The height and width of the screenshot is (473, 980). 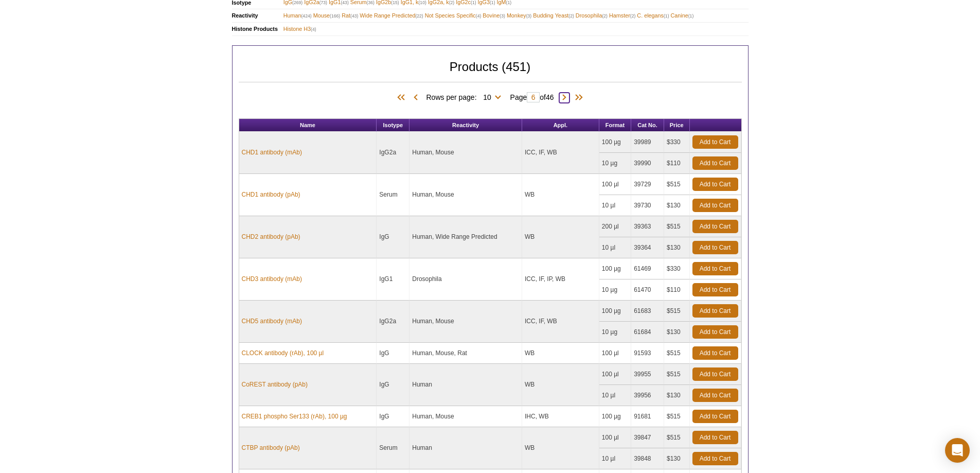 What do you see at coordinates (308, 125) in the screenshot?
I see `th: Name` at bounding box center [308, 125].